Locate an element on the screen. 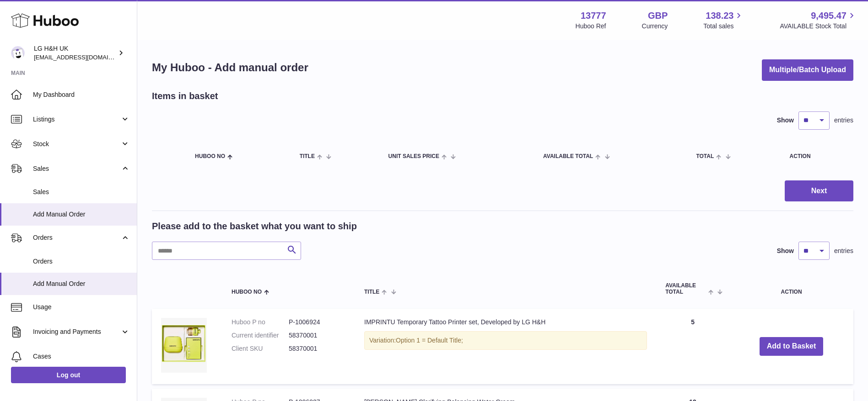 This screenshot has width=868, height=401. button: Multiple/Batch Upload is located at coordinates (807, 70).